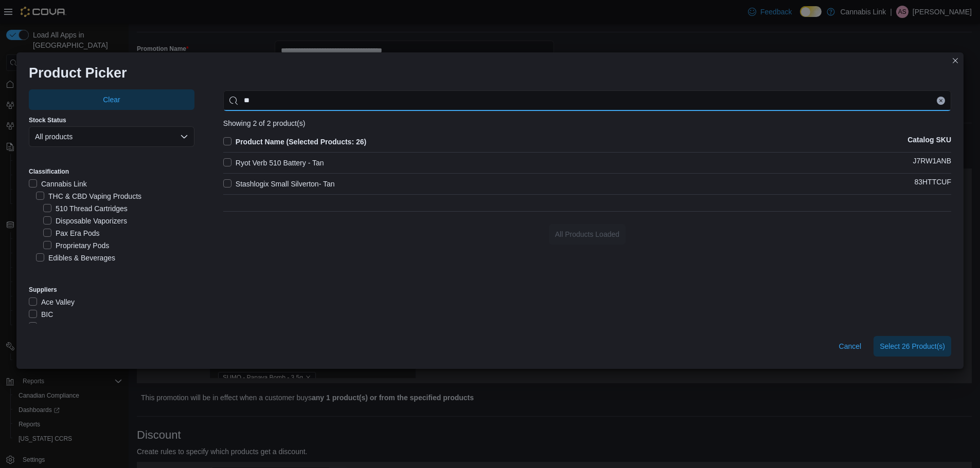 The height and width of the screenshot is (468, 980). I want to click on label: Cannabis Link, so click(57, 184).